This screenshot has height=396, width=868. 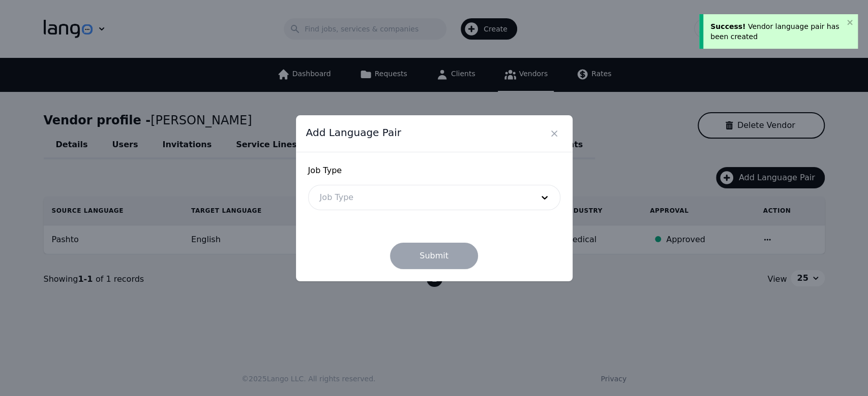 What do you see at coordinates (777, 32) in the screenshot?
I see `div: Vendor language pair has been created` at bounding box center [777, 32].